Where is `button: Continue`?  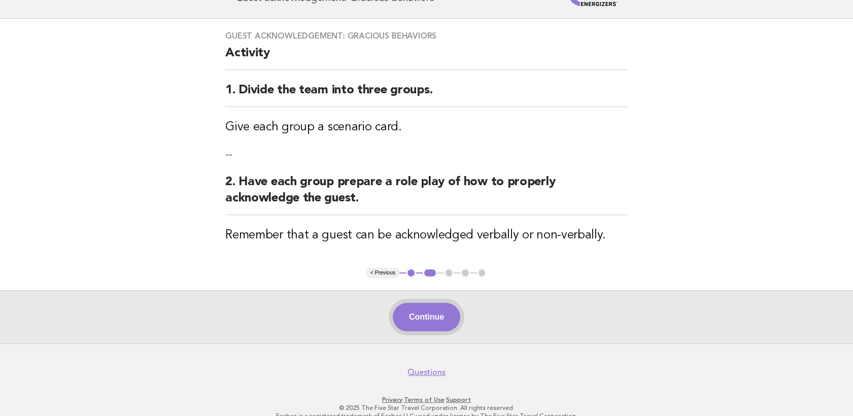 button: Continue is located at coordinates (426, 317).